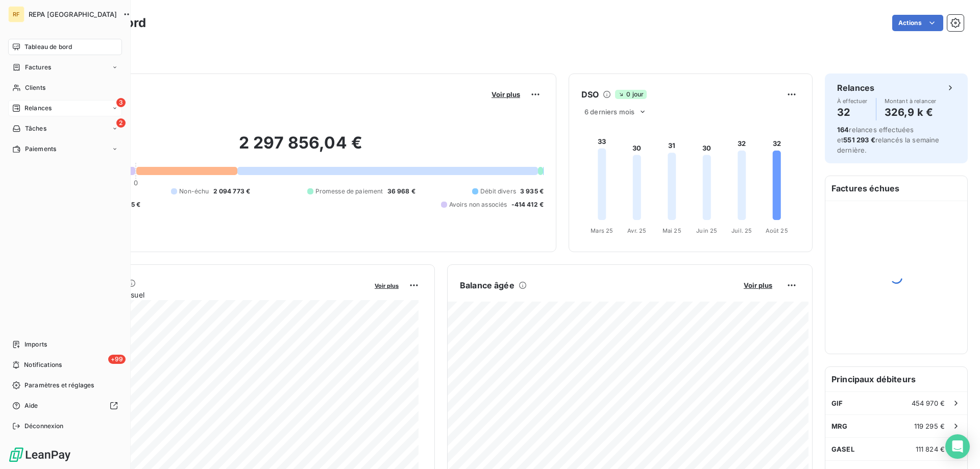 The image size is (980, 469). What do you see at coordinates (636, 231) in the screenshot?
I see `tspan: Avr. 25` at bounding box center [636, 231].